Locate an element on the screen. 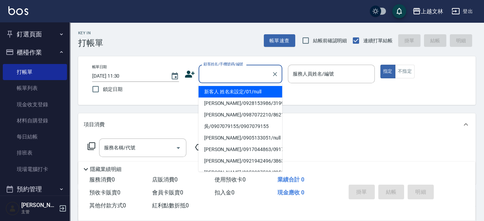  input: YYYY/MM/DD hh:mm is located at coordinates (128, 76).